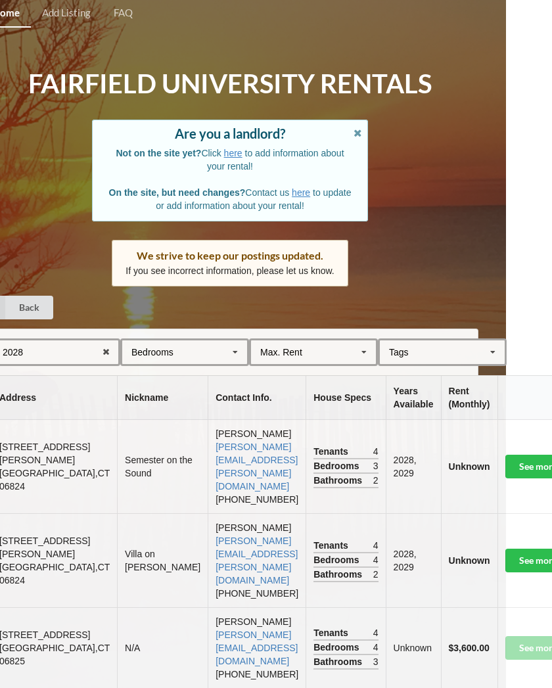  I want to click on span: Contact us to update or add information about your rental!, so click(230, 199).